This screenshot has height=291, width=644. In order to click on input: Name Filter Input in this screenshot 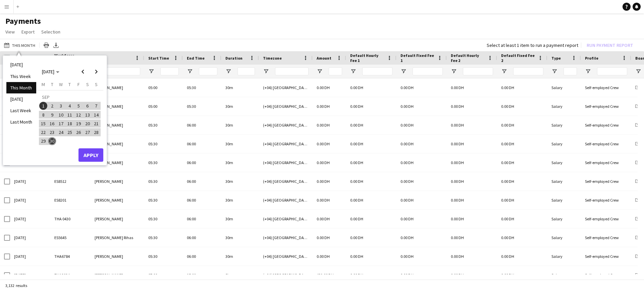, I will do `click(123, 72)`.